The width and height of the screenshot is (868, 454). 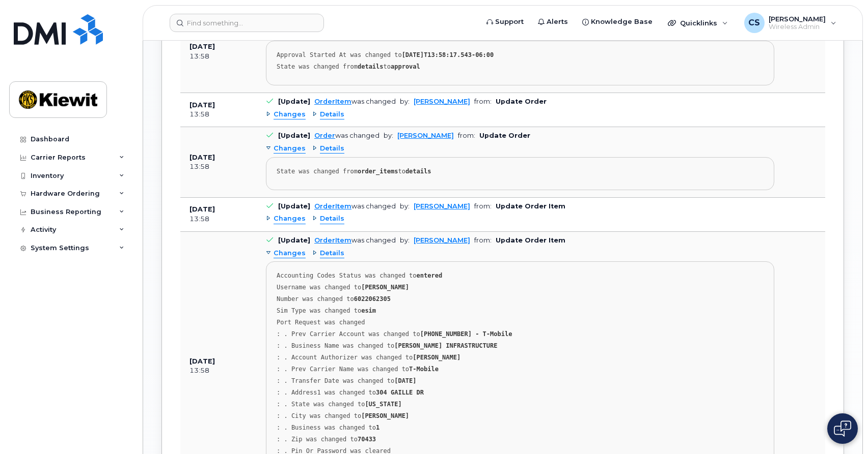 What do you see at coordinates (424, 369) in the screenshot?
I see `strong: T-Mobile` at bounding box center [424, 369].